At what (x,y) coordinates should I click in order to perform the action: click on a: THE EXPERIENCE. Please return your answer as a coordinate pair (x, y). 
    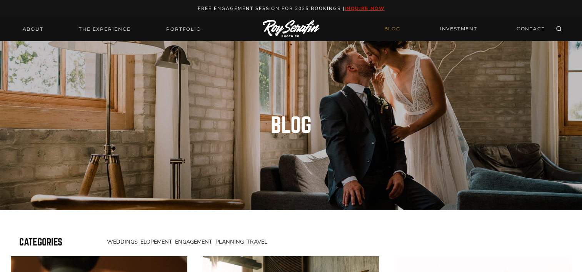
    Looking at the image, I should click on (105, 29).